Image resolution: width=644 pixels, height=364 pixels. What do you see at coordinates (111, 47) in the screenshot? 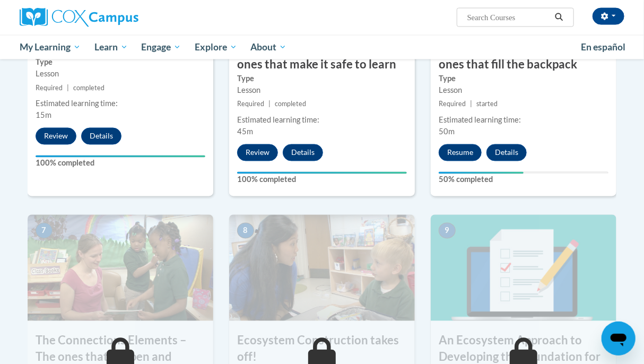
I see `span: Learn` at bounding box center [111, 47].